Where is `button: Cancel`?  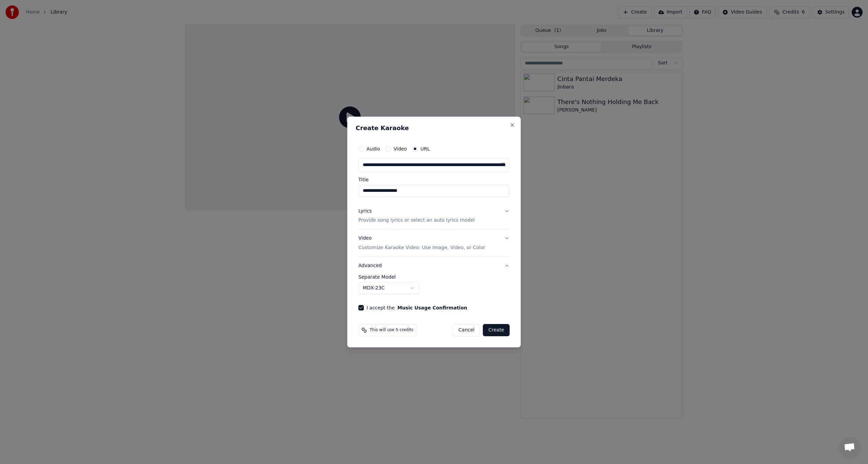
button: Cancel is located at coordinates (466, 330).